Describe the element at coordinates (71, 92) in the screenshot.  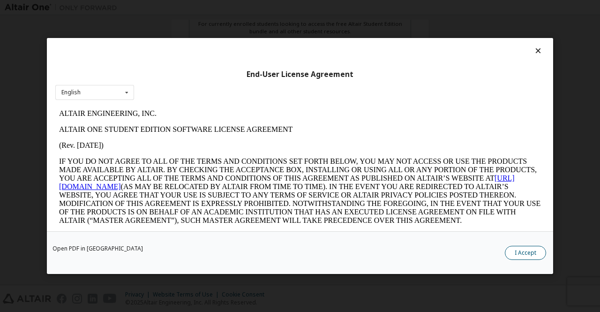
I see `div: English` at that location.